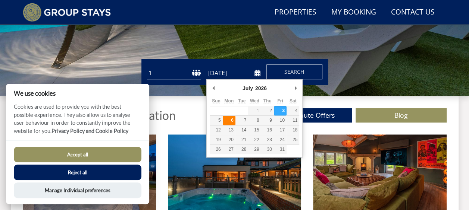 The height and width of the screenshot is (210, 469). I want to click on button: 2, so click(267, 111).